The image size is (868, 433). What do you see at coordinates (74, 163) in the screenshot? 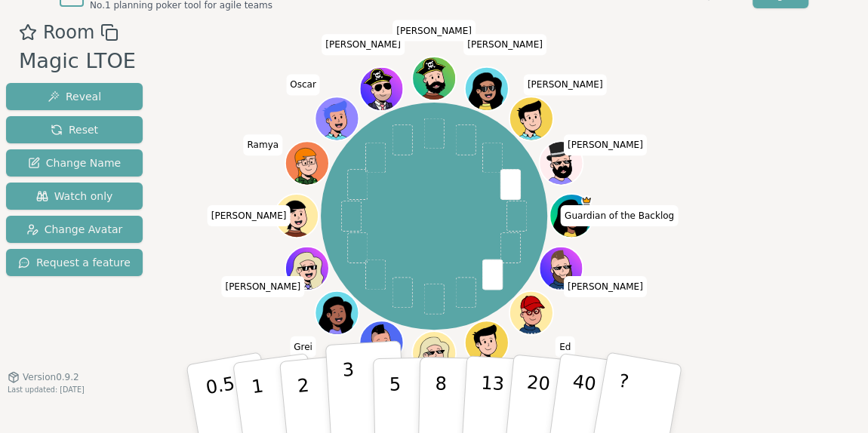
I see `button: Change Name` at bounding box center [74, 163].